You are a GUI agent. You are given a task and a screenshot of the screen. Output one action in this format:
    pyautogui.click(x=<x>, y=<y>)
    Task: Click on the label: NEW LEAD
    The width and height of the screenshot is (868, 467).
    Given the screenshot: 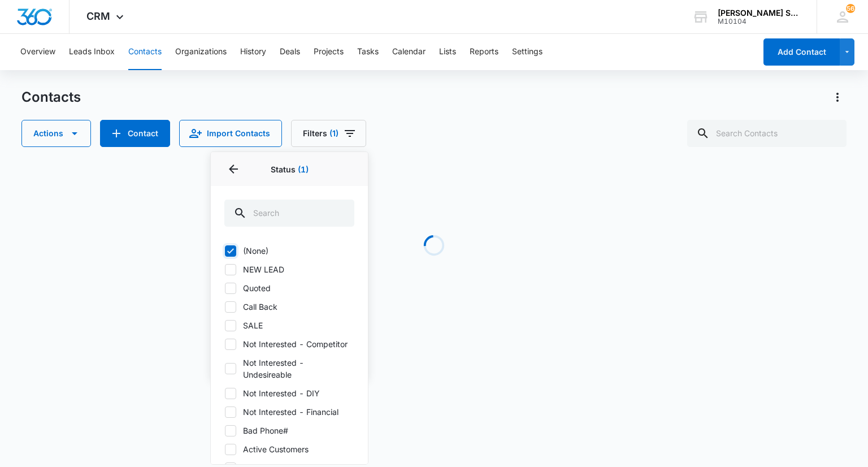 What is the action you would take?
    pyautogui.click(x=289, y=269)
    